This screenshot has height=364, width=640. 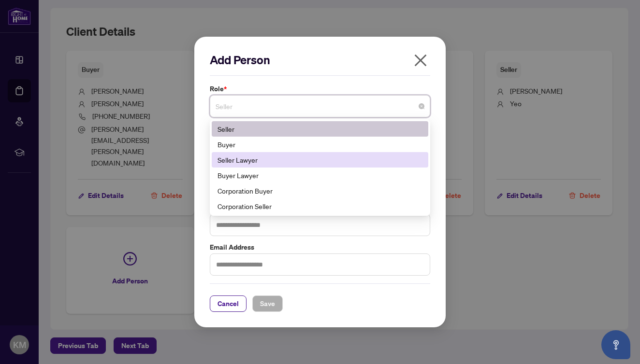 I want to click on span: close-circle, so click(x=422, y=106).